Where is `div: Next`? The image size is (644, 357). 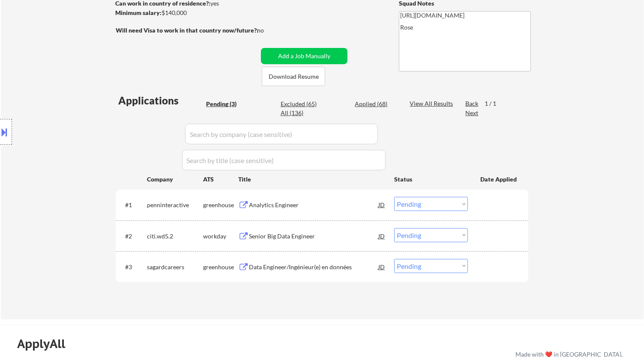
div: Next is located at coordinates (472, 113).